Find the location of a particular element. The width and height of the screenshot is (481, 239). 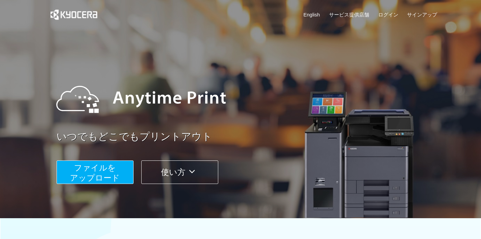

a: ログイン is located at coordinates (389, 14).